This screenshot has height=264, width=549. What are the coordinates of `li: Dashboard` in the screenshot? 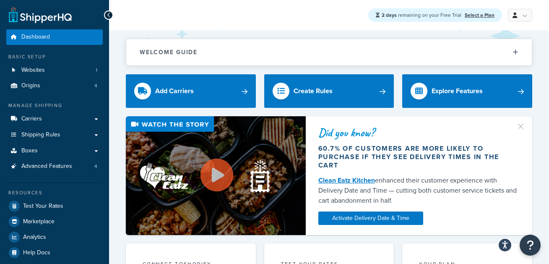 It's located at (54, 37).